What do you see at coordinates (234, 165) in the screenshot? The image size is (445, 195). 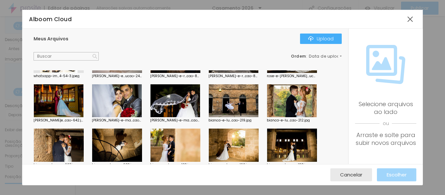 I see `div: bianca-e-lu...cao-192.jpg` at bounding box center [234, 165].